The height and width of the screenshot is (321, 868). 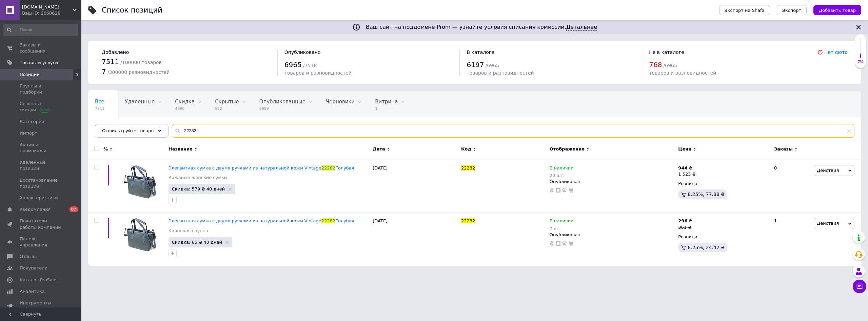 What do you see at coordinates (792, 10) in the screenshot?
I see `button: Экспорт` at bounding box center [792, 10].